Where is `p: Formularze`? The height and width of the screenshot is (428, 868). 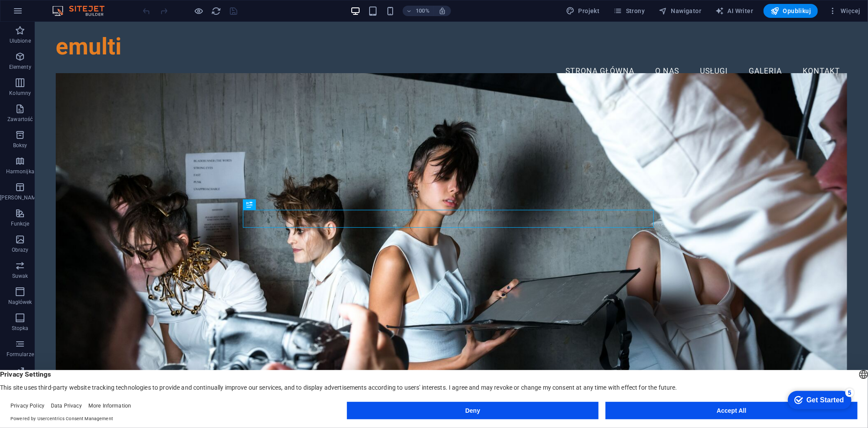
p: Formularze is located at coordinates (20, 354).